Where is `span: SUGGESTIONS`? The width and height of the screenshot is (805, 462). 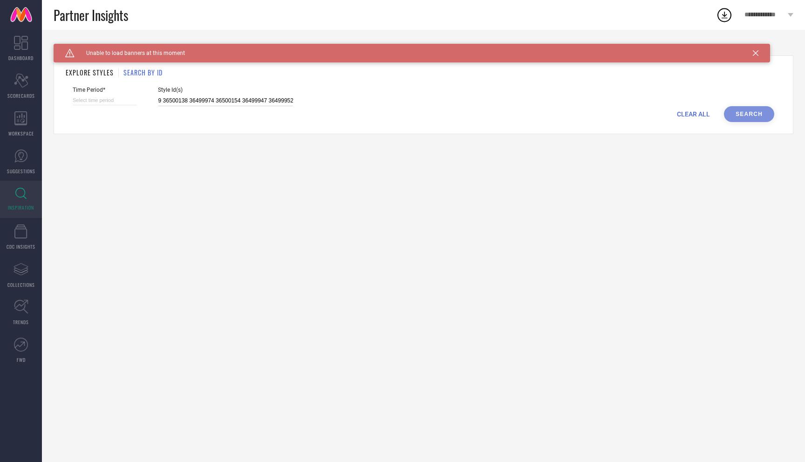
span: SUGGESTIONS is located at coordinates (21, 171).